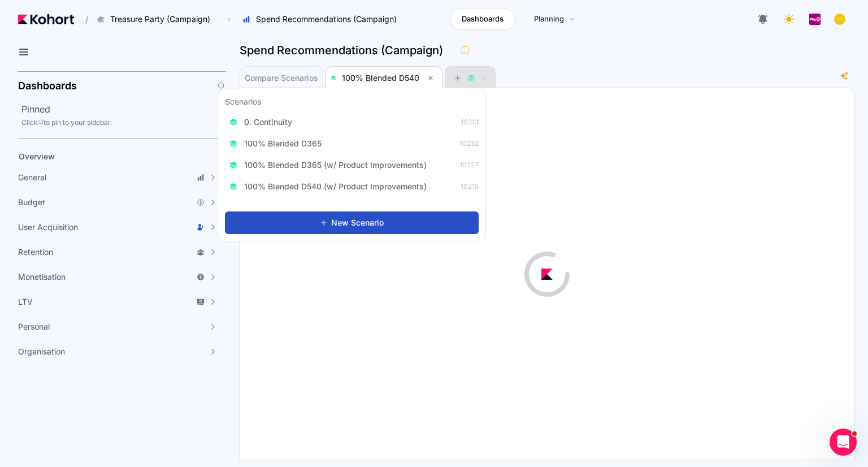 Image resolution: width=868 pixels, height=467 pixels. What do you see at coordinates (282, 78) in the screenshot?
I see `span: Compare Scenarios` at bounding box center [282, 78].